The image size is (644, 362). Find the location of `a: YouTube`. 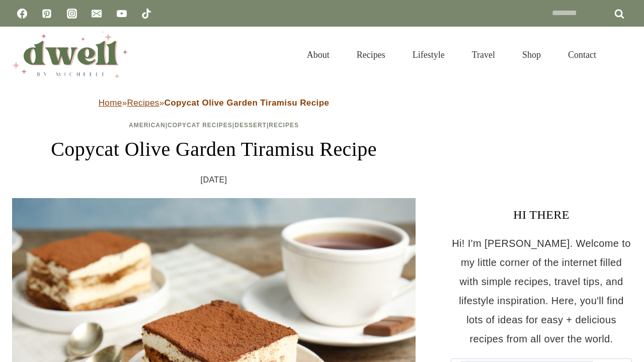

a: YouTube is located at coordinates (122, 13).